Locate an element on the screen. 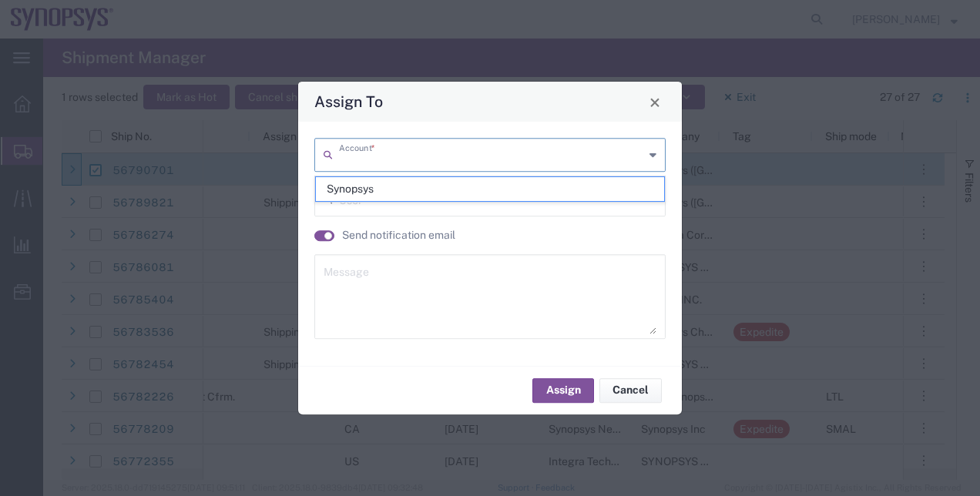 Image resolution: width=980 pixels, height=496 pixels. label: Send notification email is located at coordinates (398, 235).